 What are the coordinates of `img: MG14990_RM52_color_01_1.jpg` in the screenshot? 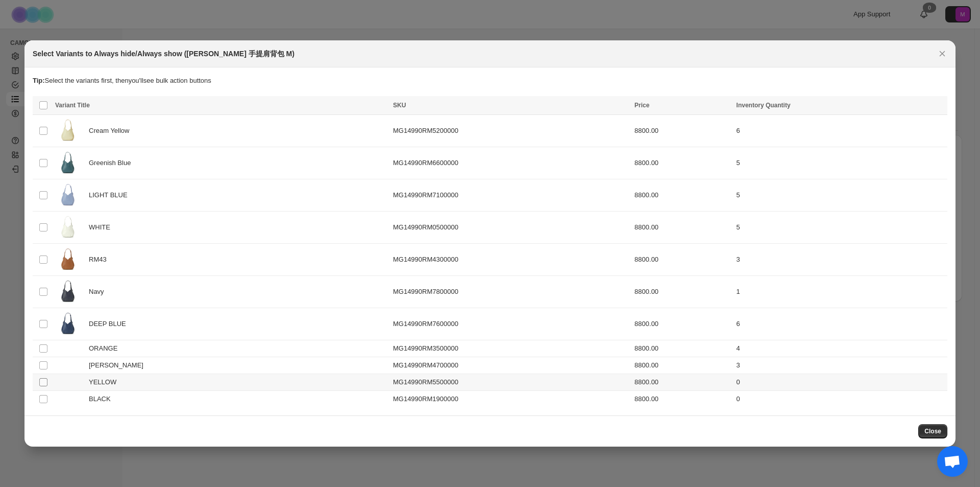 It's located at (68, 131).